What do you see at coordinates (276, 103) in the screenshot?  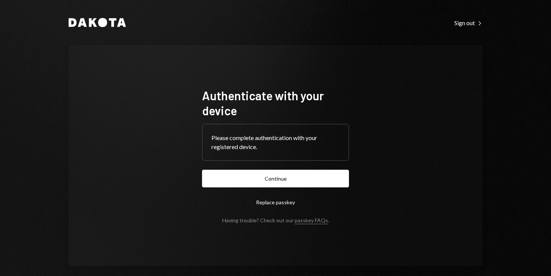 I see `h1: Authenticate with your device` at bounding box center [276, 103].